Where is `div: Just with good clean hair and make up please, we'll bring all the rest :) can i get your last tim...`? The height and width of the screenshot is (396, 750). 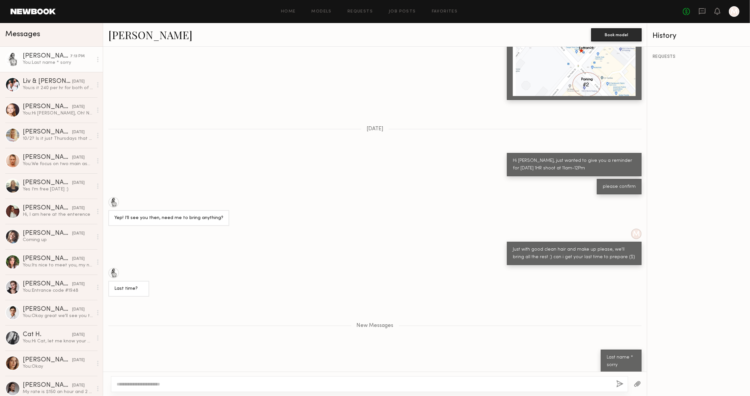
div: Just with good clean hair and make up please, we'll bring all the rest :) can i get your last tim... is located at coordinates (574, 254).